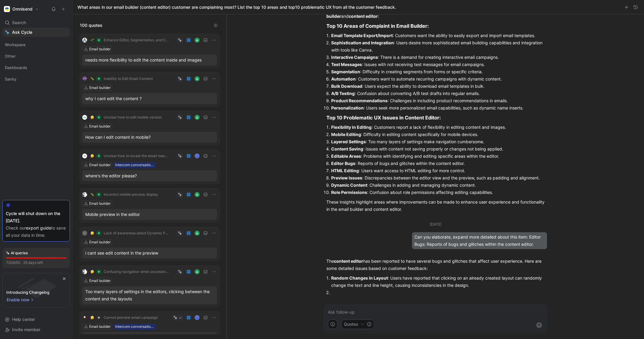  Describe the element at coordinates (19, 23) in the screenshot. I see `span: Search` at that location.